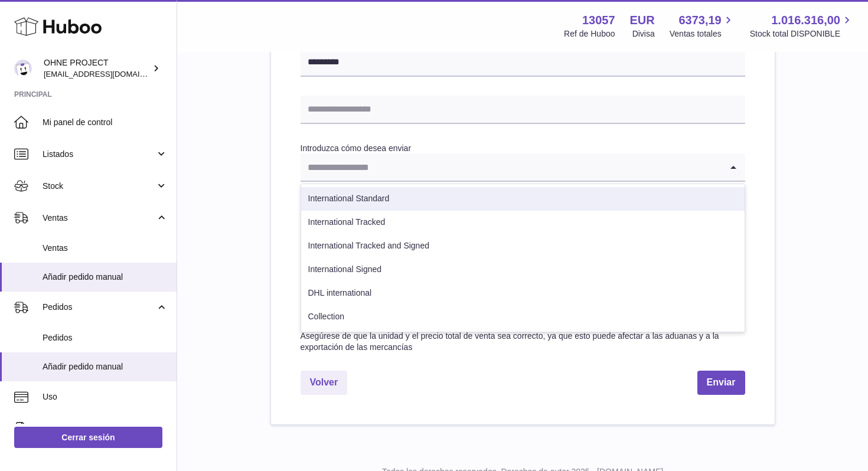 Image resolution: width=868 pixels, height=471 pixels. Describe the element at coordinates (802, 34) in the screenshot. I see `span: Stock total DISPONIBLE` at that location.